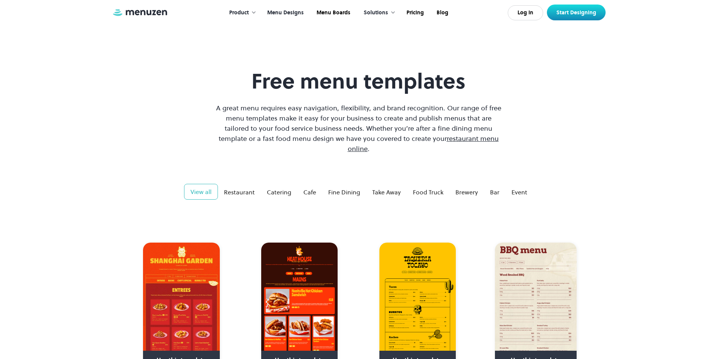  I want to click on a: Menu Boards, so click(333, 13).